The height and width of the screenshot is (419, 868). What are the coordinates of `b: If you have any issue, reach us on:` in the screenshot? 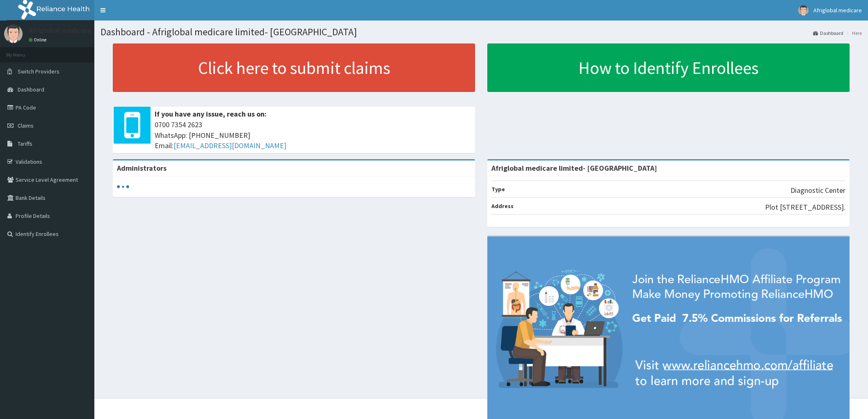 It's located at (211, 114).